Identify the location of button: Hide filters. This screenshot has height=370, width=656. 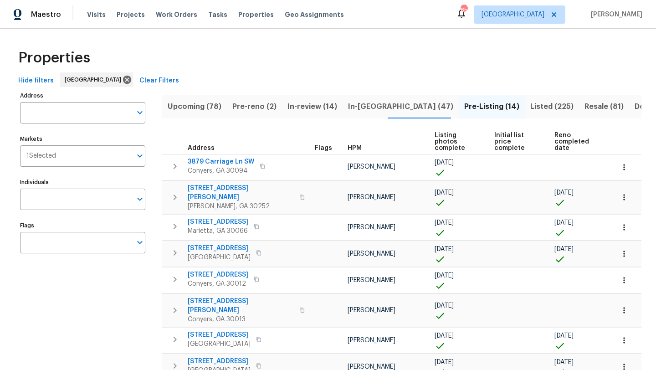
(36, 81).